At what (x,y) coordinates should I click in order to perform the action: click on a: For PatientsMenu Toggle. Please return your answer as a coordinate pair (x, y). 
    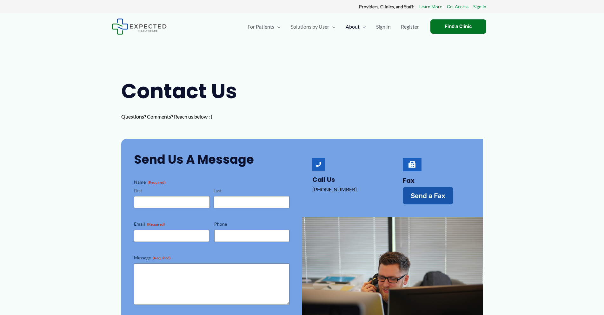
    Looking at the image, I should click on (264, 27).